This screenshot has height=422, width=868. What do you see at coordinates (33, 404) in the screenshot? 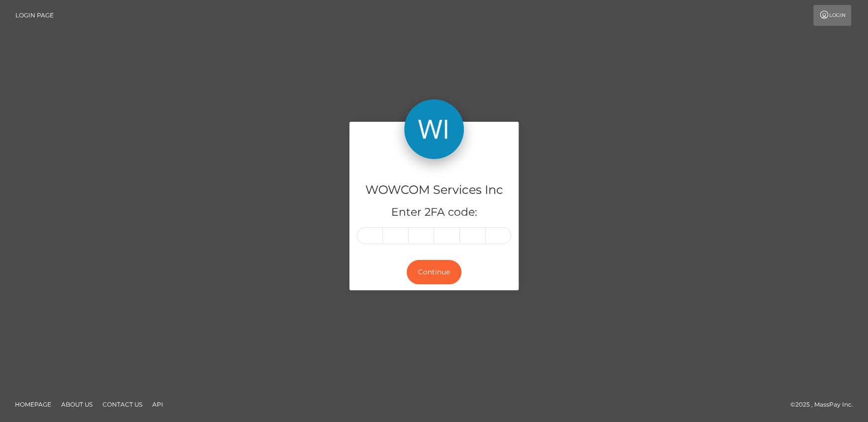
I see `a: Homepage` at bounding box center [33, 404].